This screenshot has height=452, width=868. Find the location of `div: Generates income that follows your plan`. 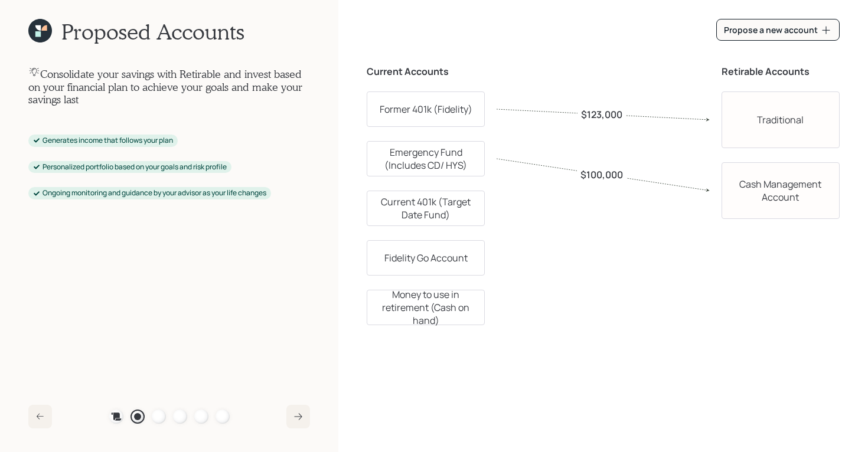

div: Generates income that follows your plan is located at coordinates (103, 140).